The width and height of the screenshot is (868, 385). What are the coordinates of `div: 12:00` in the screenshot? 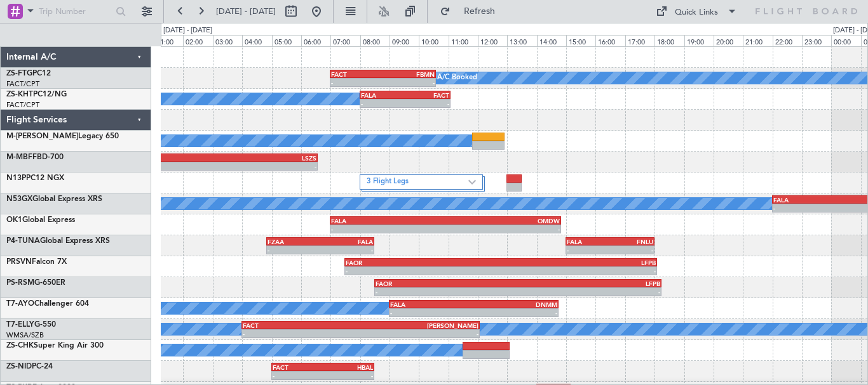 It's located at (492, 41).